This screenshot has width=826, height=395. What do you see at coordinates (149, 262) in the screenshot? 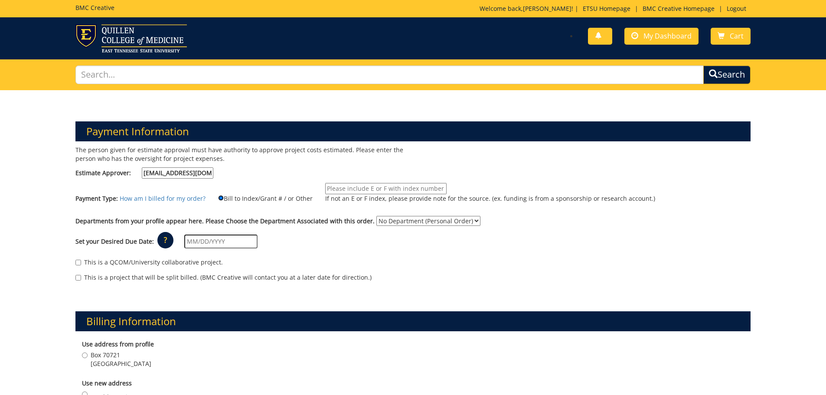
I see `label: This is a QCOM/University collaborative project.` at bounding box center [149, 262].